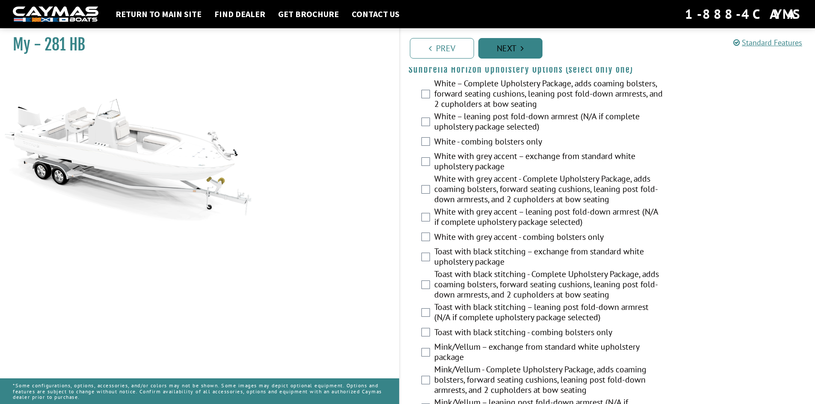 This screenshot has height=404, width=815. Describe the element at coordinates (549, 353) in the screenshot. I see `label: Mink/Vellum – exchange from standard white upholstery package` at that location.